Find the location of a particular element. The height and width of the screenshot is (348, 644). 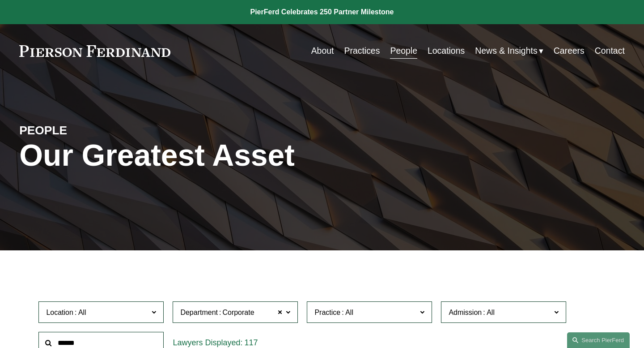

a: Practices is located at coordinates (362, 51).